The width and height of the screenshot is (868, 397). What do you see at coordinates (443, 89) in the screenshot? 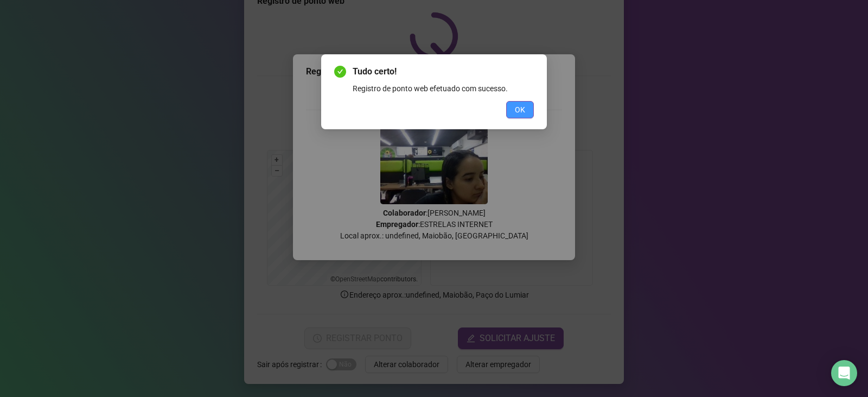
I see `div: Registro de ponto web efetuado com sucesso.` at bounding box center [443, 89].